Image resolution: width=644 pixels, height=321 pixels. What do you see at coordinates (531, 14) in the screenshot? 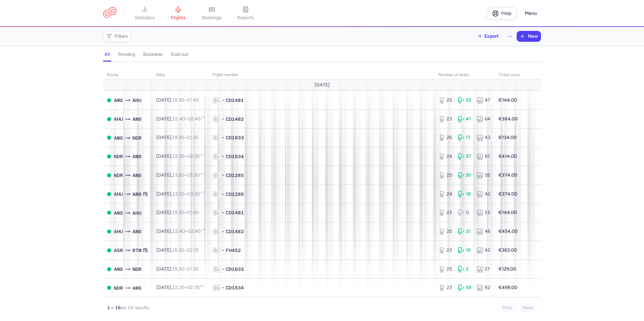
I see `button: Menu` at bounding box center [531, 14].